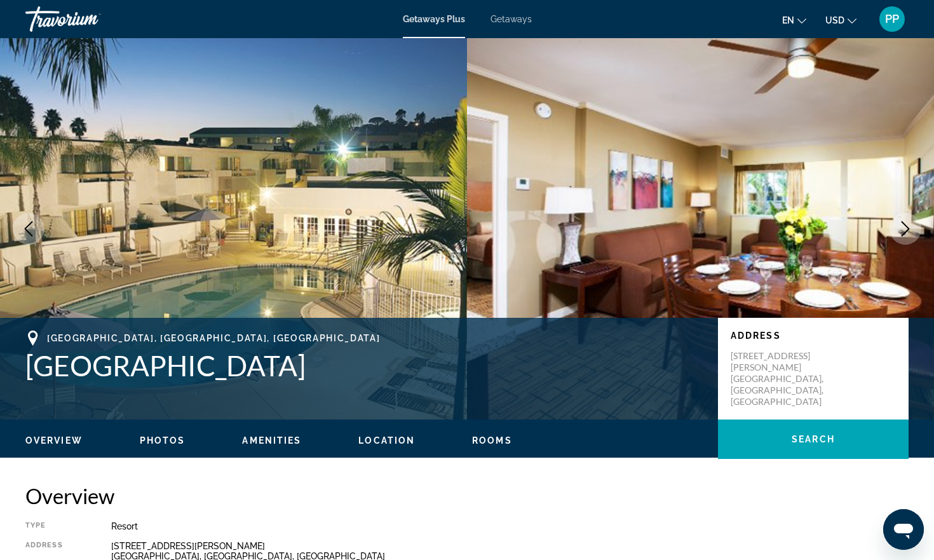 The height and width of the screenshot is (560, 934). Describe the element at coordinates (52, 526) in the screenshot. I see `div: Type` at that location.